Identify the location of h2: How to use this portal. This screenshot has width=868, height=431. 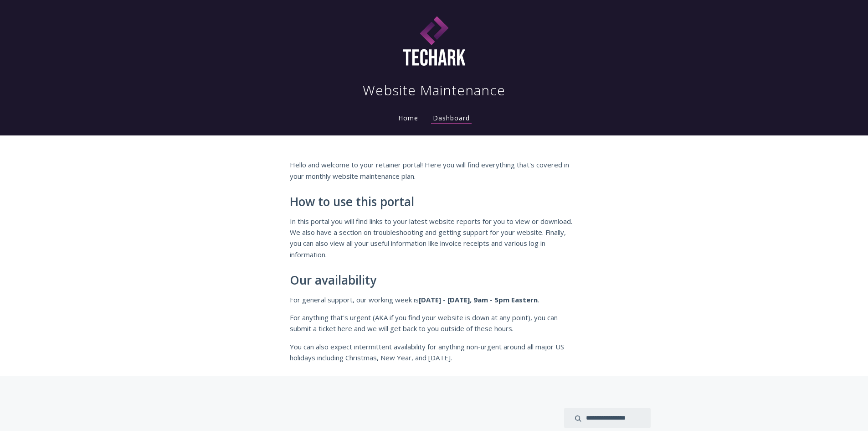
(434, 202).